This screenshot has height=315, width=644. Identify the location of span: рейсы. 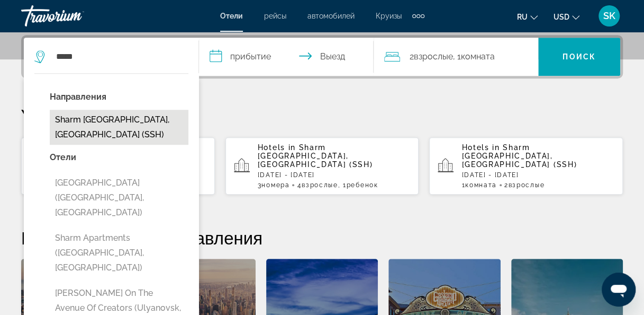
(275, 16).